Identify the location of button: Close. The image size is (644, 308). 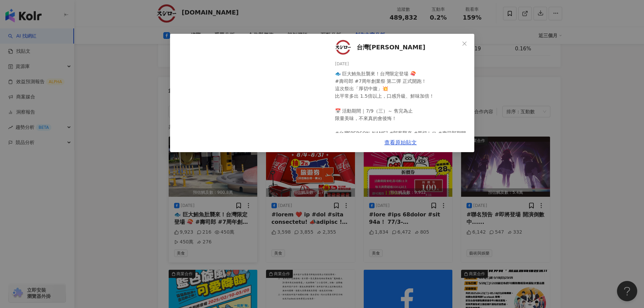
(465, 43).